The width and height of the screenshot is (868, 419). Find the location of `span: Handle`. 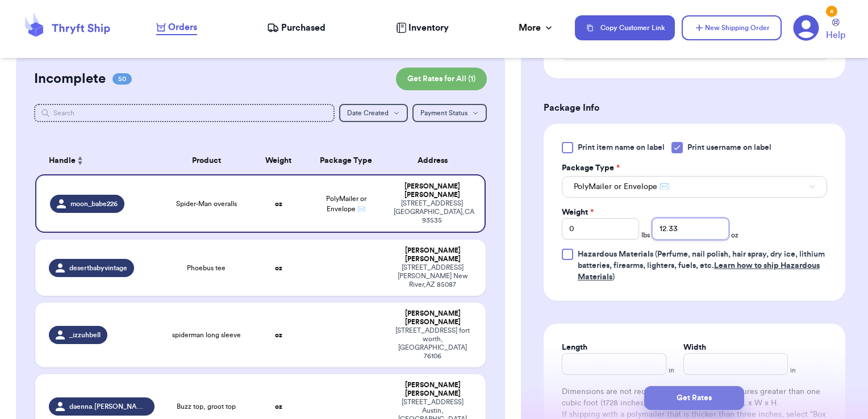

span: Handle is located at coordinates (62, 161).